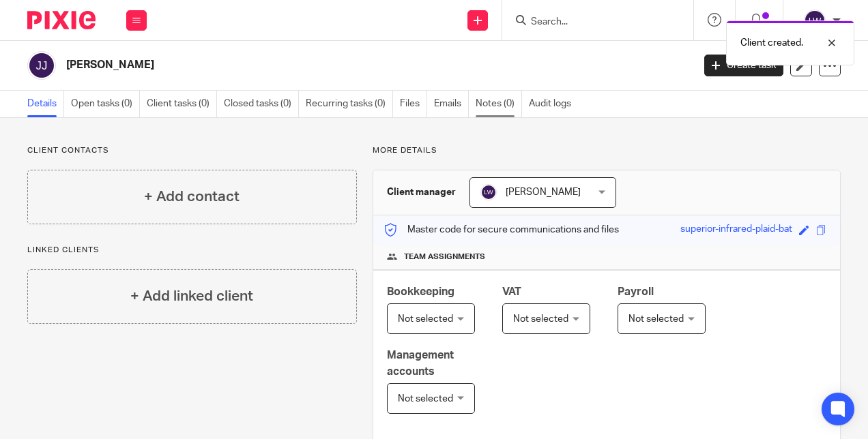  What do you see at coordinates (736, 230) in the screenshot?
I see `div: superior-infrared-plaid-bat` at bounding box center [736, 230].